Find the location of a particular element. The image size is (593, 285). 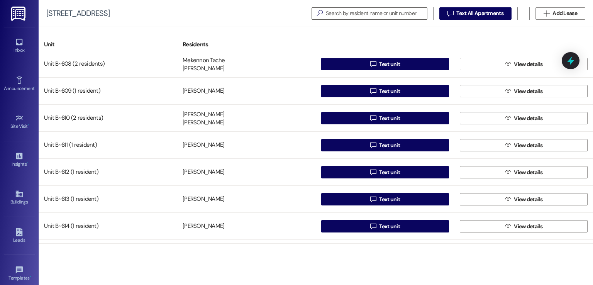

div: Residents is located at coordinates (246, 44).